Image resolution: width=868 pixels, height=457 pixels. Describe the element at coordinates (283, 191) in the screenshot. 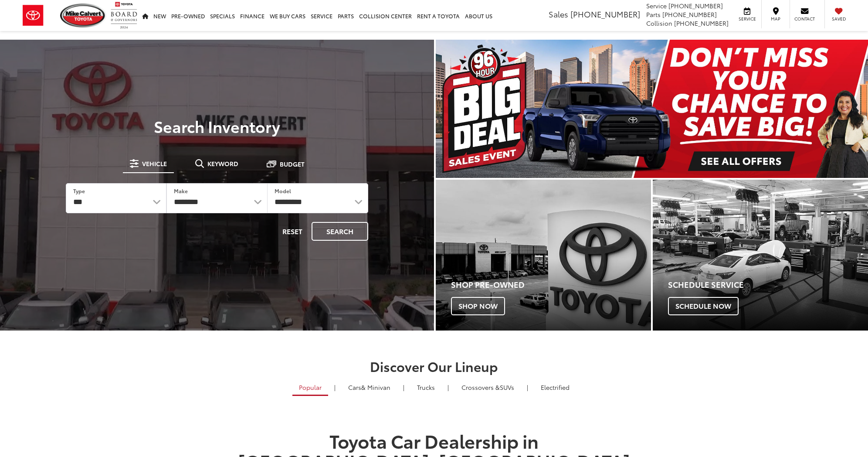

I see `label: Model` at that location.